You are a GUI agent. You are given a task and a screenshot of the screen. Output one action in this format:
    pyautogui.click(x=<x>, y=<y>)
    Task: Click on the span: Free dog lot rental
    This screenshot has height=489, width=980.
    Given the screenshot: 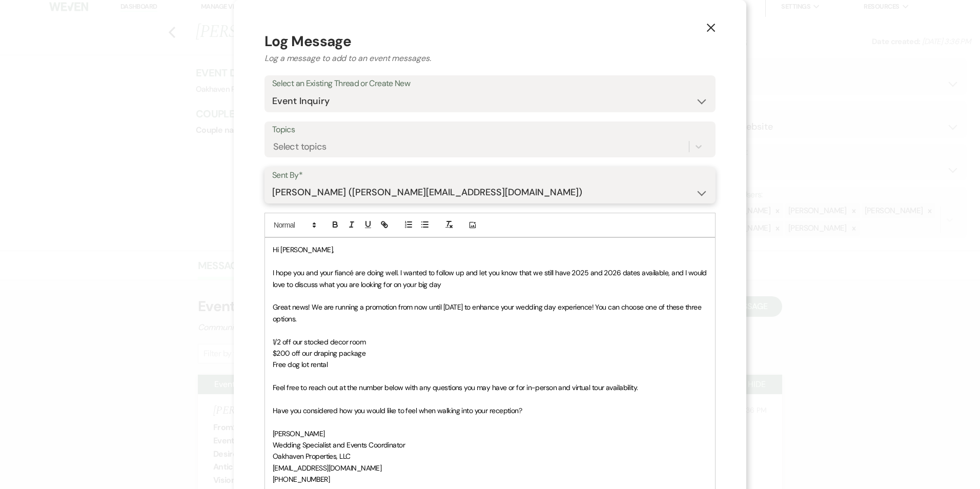 What is the action you would take?
    pyautogui.click(x=300, y=364)
    